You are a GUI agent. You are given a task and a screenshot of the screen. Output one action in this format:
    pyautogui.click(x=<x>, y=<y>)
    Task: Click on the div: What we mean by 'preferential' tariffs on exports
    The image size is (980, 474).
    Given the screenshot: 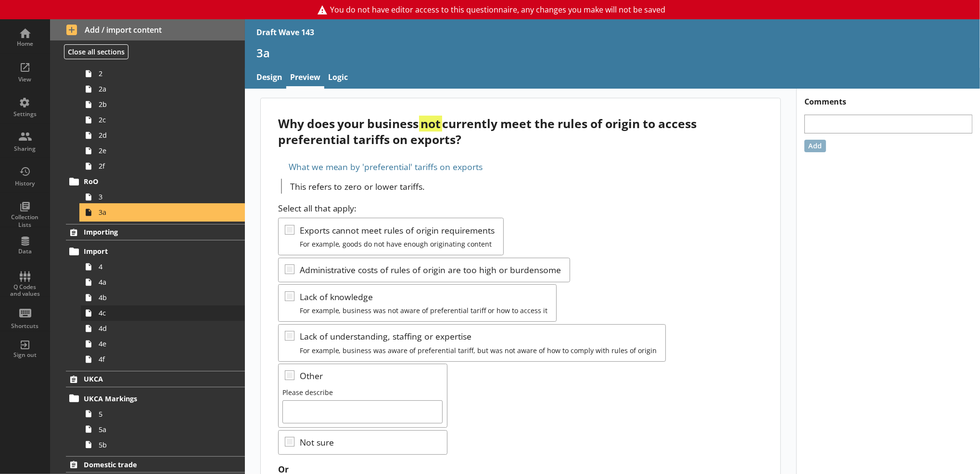 What is the action you would take?
    pyautogui.click(x=521, y=167)
    